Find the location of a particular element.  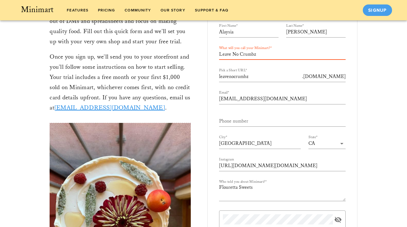

a: Community is located at coordinates (138, 10).